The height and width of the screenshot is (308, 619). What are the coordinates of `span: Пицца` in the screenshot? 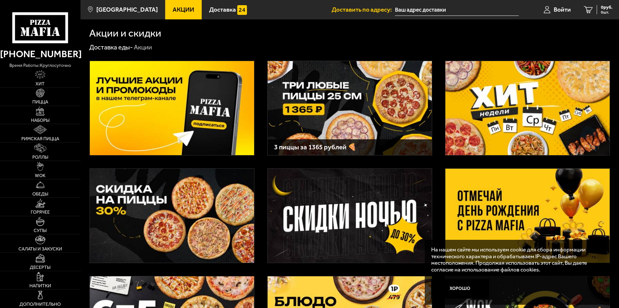 It's located at (40, 102).